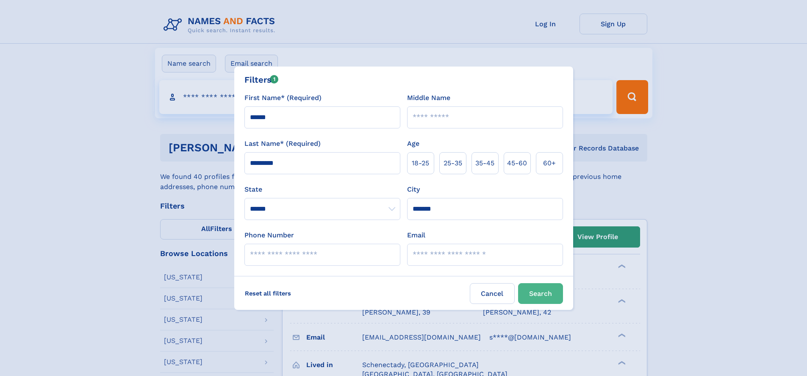 The image size is (807, 376). What do you see at coordinates (322, 189) in the screenshot?
I see `label: State` at bounding box center [322, 189].